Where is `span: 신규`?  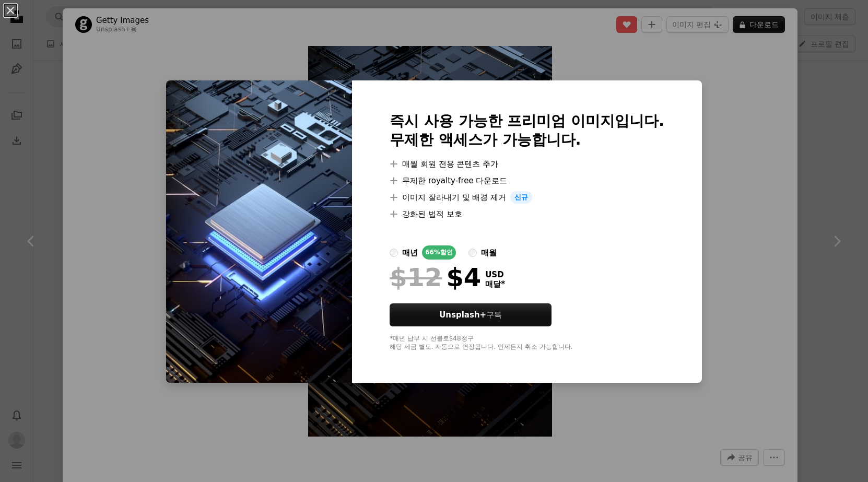
span: 신규 is located at coordinates (522, 198).